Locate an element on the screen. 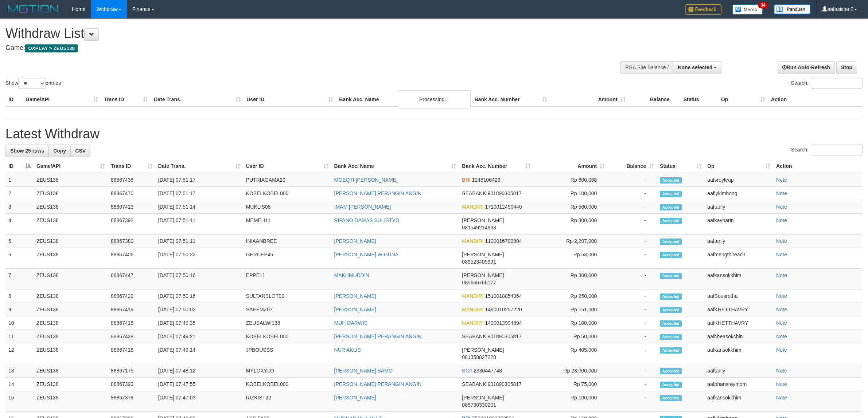 The image size is (868, 418). span: Copy 085730330201 to clipboard is located at coordinates (479, 405).